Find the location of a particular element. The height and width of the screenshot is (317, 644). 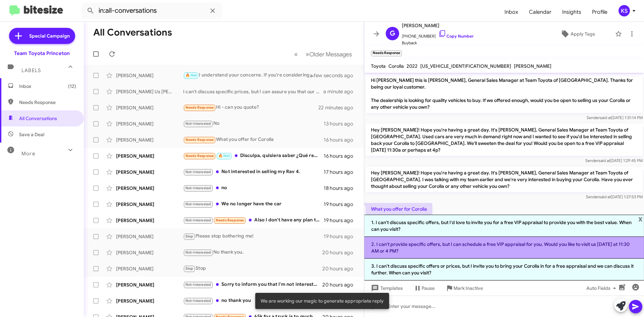

span: Templates is located at coordinates (386, 288).